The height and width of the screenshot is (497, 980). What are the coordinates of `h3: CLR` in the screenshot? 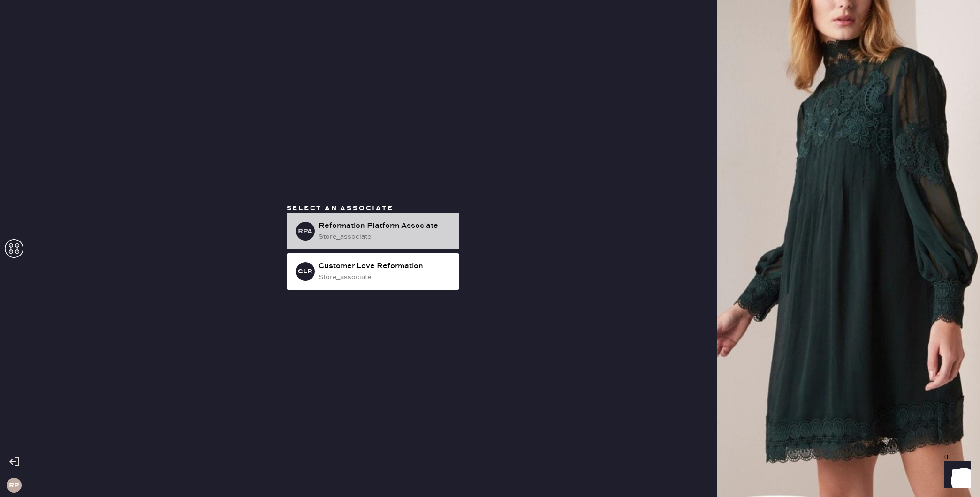 It's located at (305, 272).